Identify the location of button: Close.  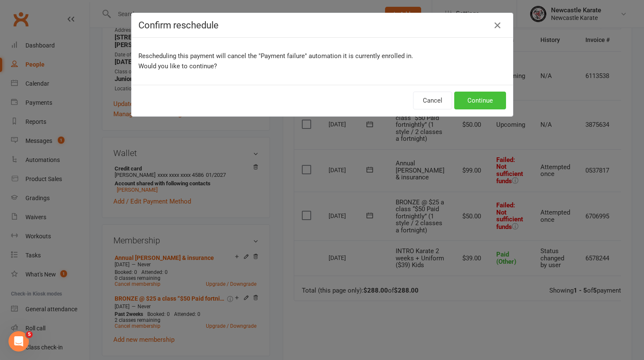
(497, 26).